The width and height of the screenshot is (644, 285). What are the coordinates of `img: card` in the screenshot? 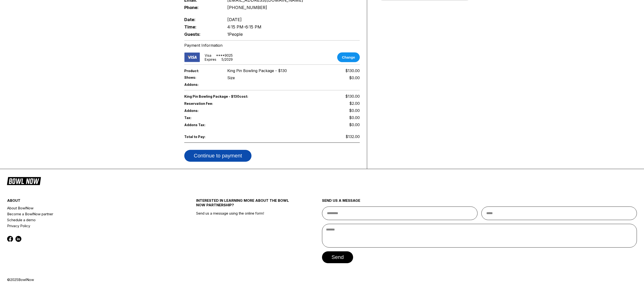 It's located at (192, 57).